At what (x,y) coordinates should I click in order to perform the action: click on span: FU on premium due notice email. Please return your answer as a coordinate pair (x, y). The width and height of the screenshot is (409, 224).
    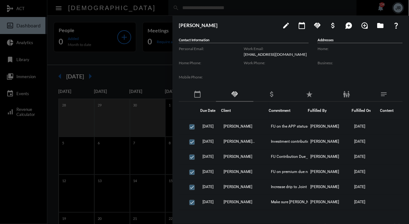
    Looking at the image, I should click on (299, 172).